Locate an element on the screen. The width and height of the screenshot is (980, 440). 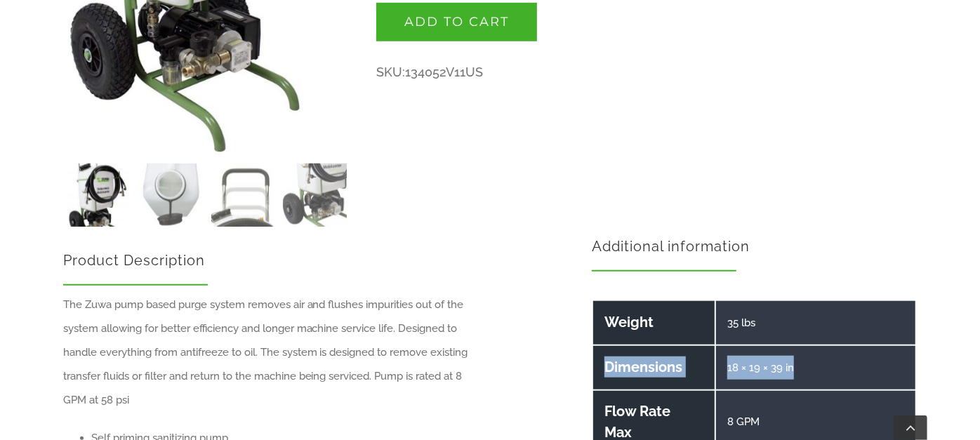
p: The Zuwa pump based purge system removes air and flushes impurities out of the system allowing fo... is located at coordinates (270, 353).